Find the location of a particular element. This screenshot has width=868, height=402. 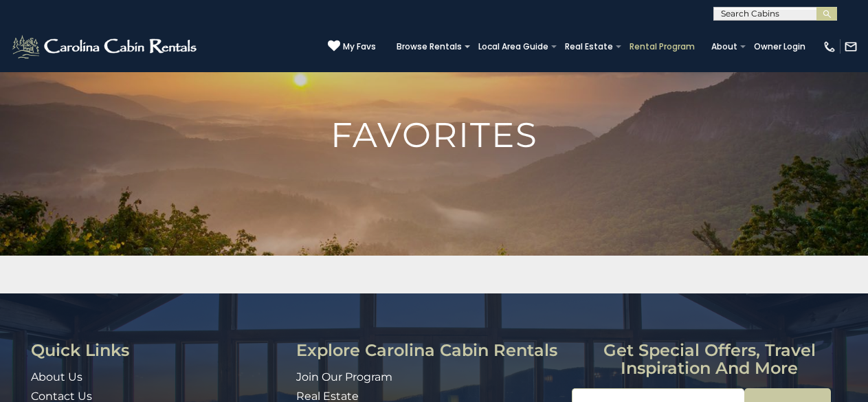

a: Rental Program is located at coordinates (662, 47).